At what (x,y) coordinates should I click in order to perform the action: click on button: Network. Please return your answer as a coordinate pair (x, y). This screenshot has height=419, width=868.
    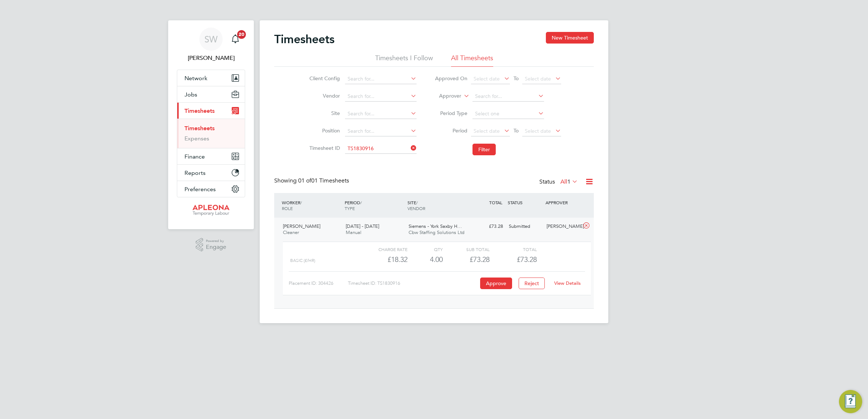
    Looking at the image, I should click on (211, 78).